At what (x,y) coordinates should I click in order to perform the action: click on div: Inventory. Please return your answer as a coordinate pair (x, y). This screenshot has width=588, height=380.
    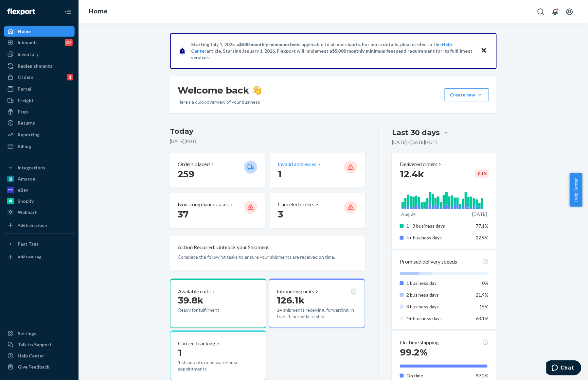
    Looking at the image, I should click on (28, 54).